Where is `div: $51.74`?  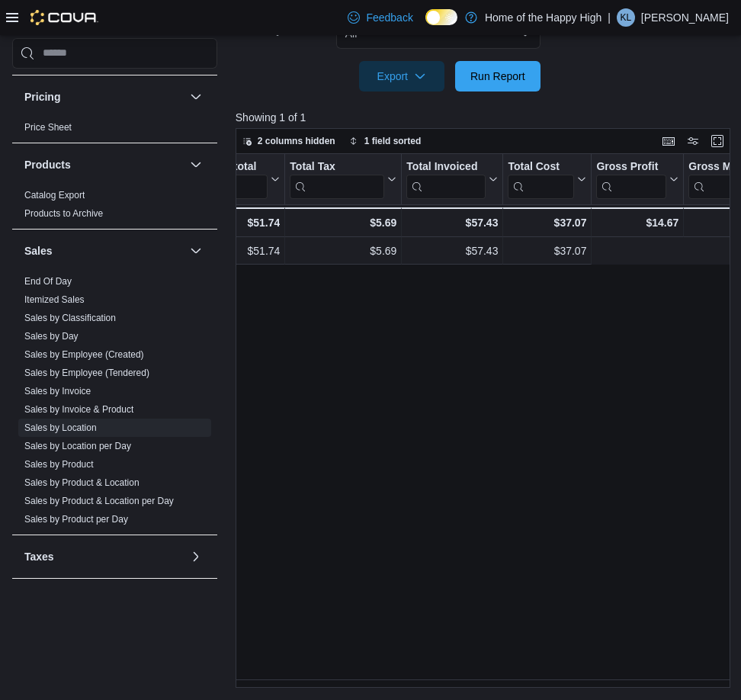
div: $51.74 is located at coordinates (247, 223).